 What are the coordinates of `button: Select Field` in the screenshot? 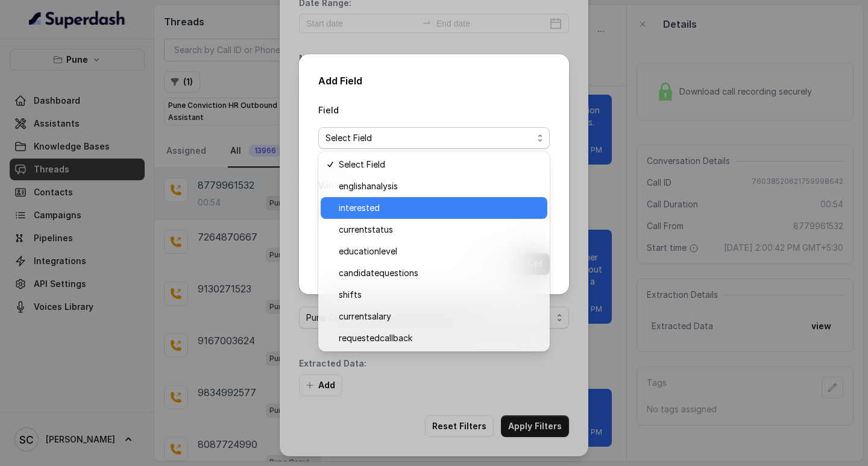 It's located at (434, 138).